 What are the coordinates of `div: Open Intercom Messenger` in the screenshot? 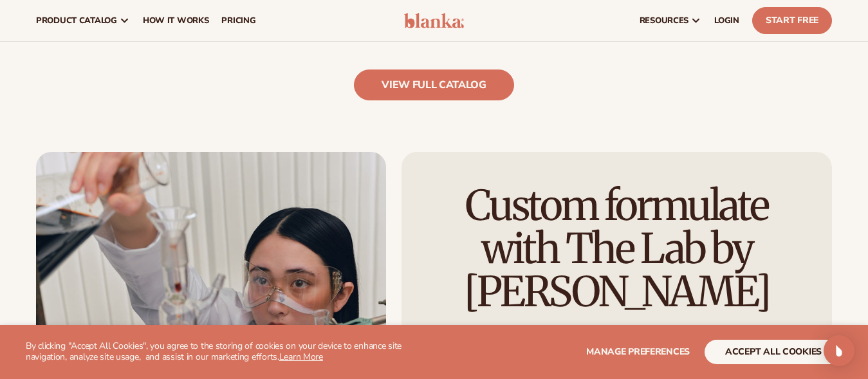 It's located at (839, 351).